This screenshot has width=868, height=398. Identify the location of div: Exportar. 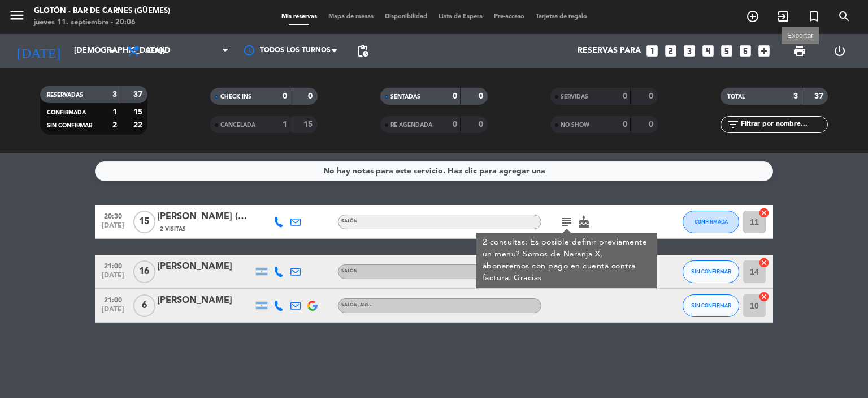
(800, 36).